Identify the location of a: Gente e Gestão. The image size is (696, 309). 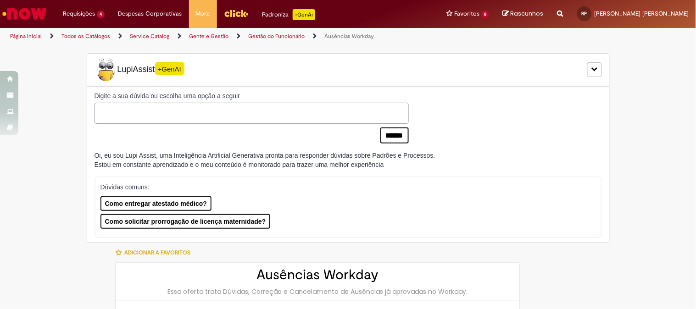
(209, 36).